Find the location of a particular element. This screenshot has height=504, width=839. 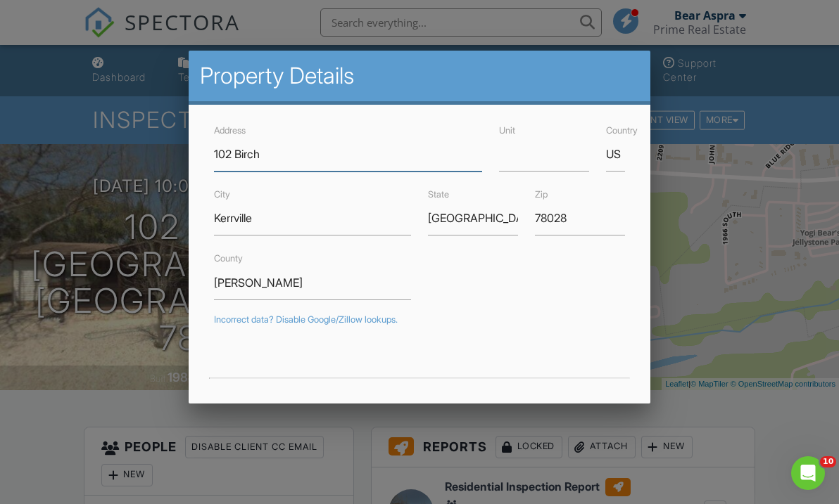

label: Country is located at coordinates (622, 130).